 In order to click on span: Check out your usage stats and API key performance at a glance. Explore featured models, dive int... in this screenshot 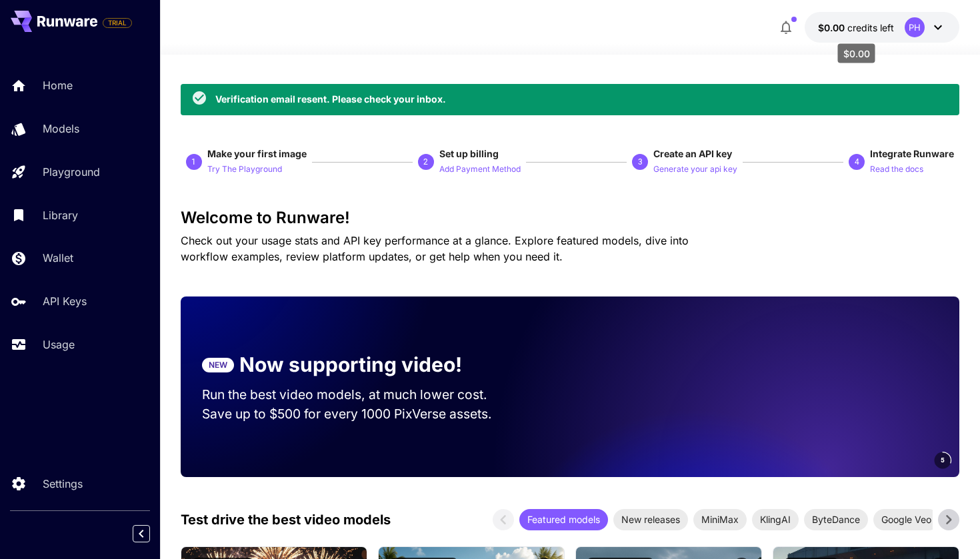, I will do `click(435, 249)`.